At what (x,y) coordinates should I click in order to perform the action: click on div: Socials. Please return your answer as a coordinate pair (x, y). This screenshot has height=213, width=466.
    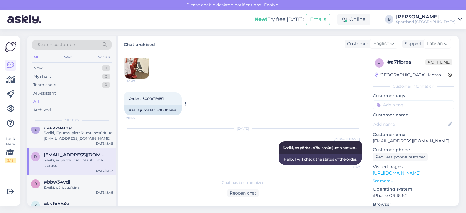
    Looking at the image, I should click on (104, 57).